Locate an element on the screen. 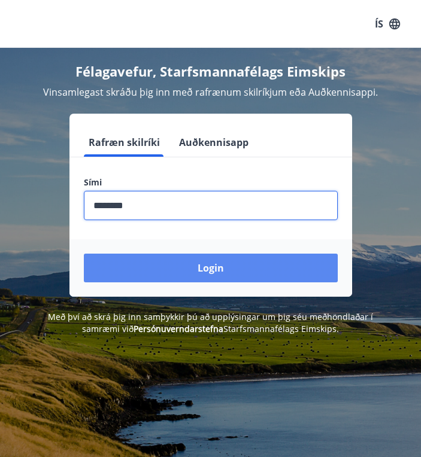 Image resolution: width=421 pixels, height=457 pixels. span: Vinsamlegast skráðu þig inn með rafrænum skilríkjum eða Auðkennisappi. is located at coordinates (210, 92).